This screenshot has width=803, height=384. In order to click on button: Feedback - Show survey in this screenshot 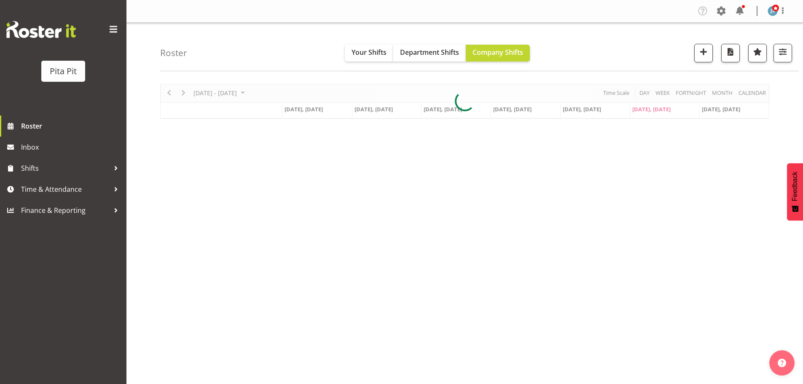, I will do `click(795, 192)`.